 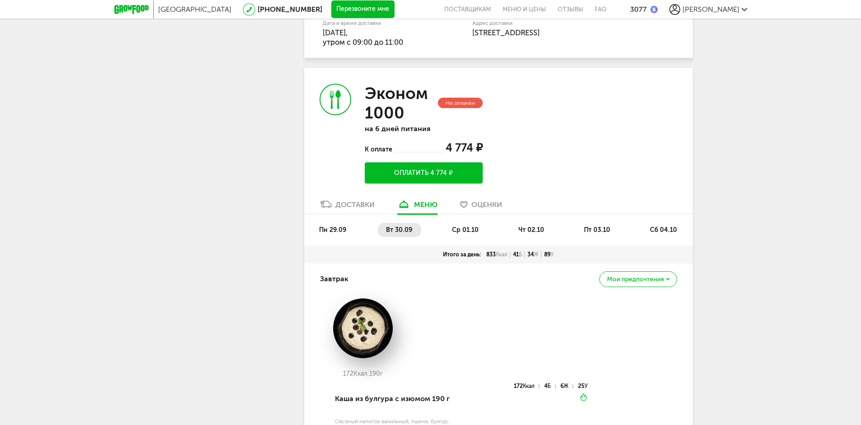 I want to click on span: чт 02.10, so click(x=531, y=229).